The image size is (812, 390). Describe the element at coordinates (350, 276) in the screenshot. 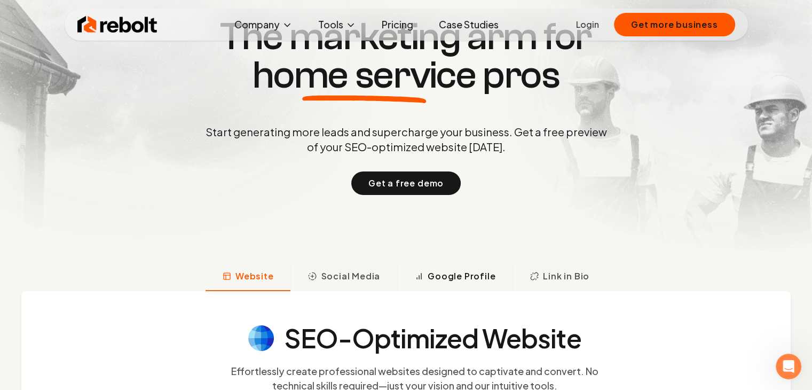

I see `span: Social Media` at that location.